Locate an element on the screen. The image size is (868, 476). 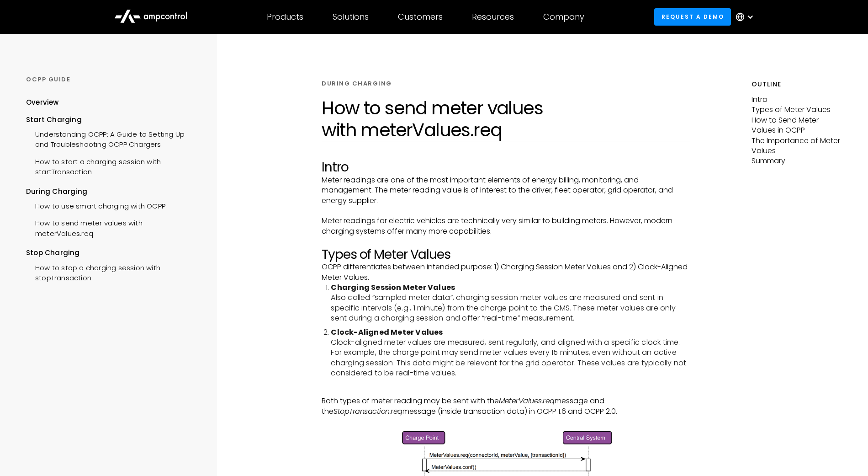
a: How to use smart charging with OCPP is located at coordinates (96, 205).